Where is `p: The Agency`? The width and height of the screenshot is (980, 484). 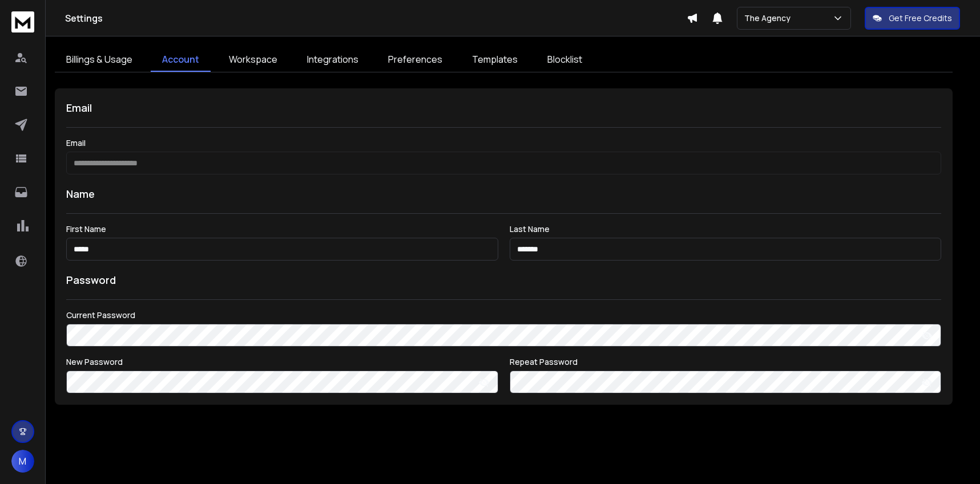 p: The Agency is located at coordinates (770, 18).